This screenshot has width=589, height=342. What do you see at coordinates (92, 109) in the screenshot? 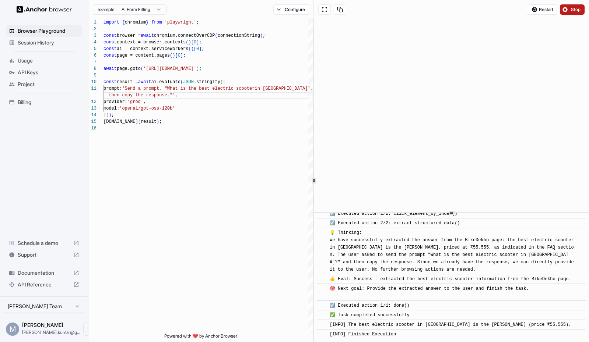
I see `div: 13` at bounding box center [92, 109].